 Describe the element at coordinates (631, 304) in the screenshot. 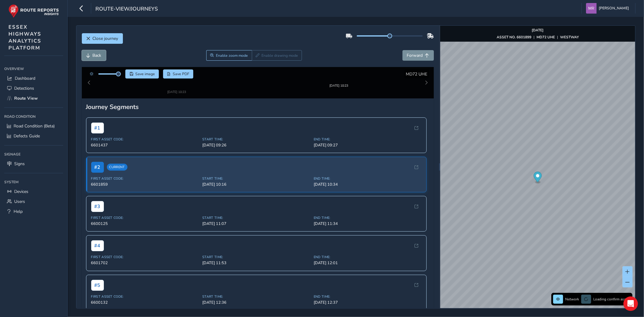

I see `div: Open Intercom Messenger` at that location.